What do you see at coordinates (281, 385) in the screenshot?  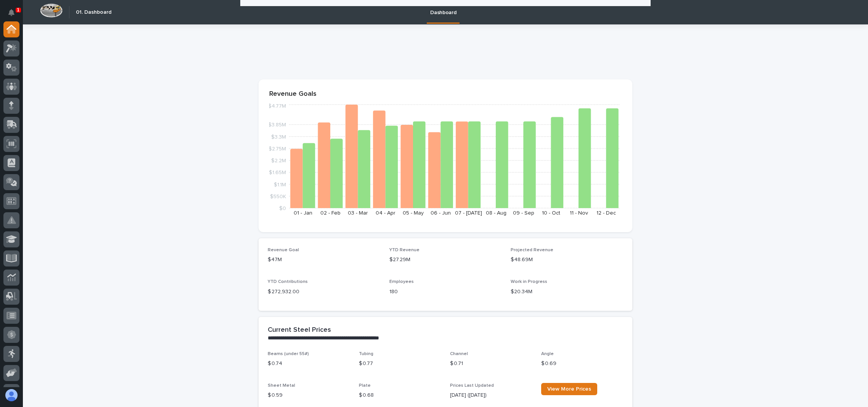 I see `span: Sheet Metal` at bounding box center [281, 385].